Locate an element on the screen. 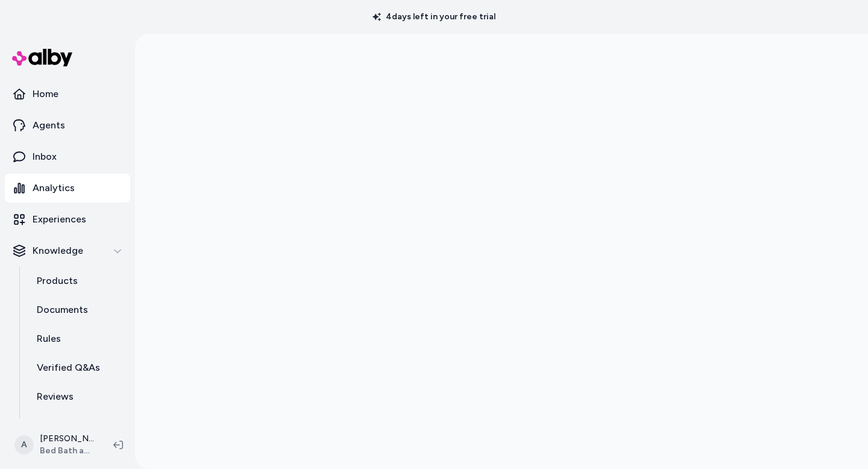 The height and width of the screenshot is (469, 868). span: A is located at coordinates (24, 445).